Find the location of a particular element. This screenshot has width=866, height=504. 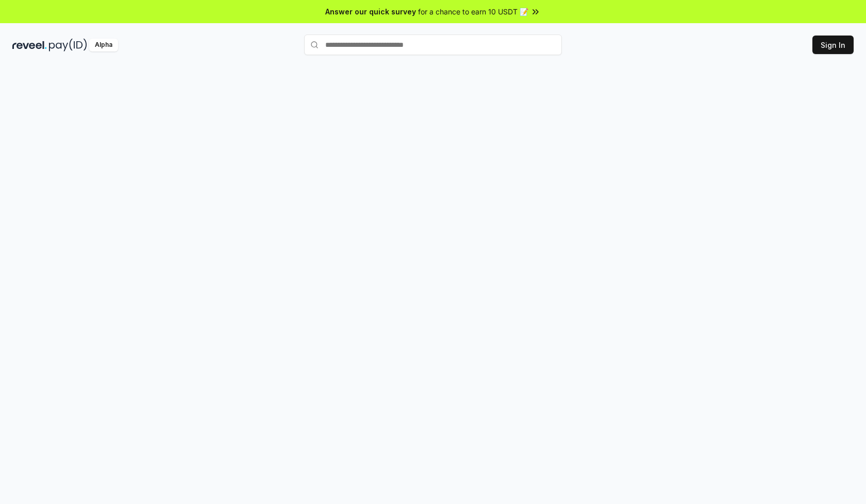

img: pay_id is located at coordinates (68, 45).